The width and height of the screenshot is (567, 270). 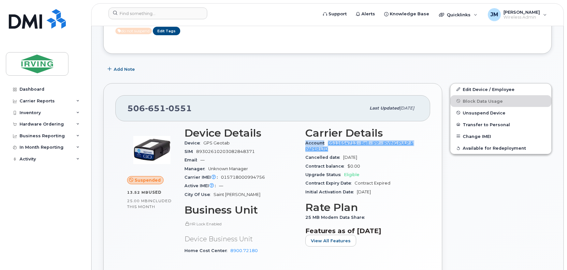 I want to click on span: Home Cost Center, so click(x=207, y=250).